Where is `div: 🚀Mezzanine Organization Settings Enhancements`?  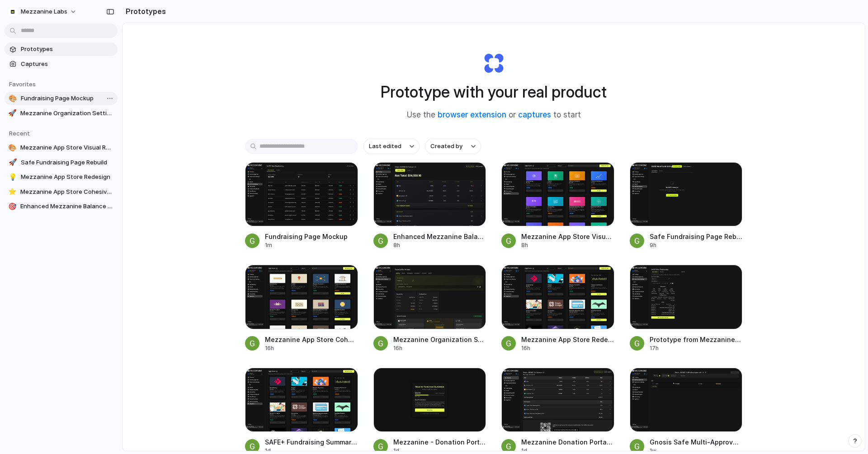 div: 🚀Mezzanine Organization Settings Enhancements is located at coordinates (61, 113).